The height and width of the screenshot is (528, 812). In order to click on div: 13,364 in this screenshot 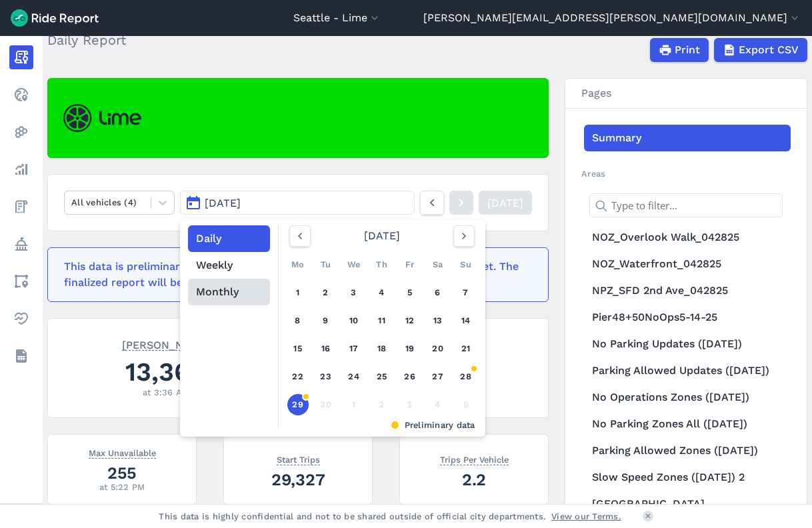, I will do `click(166, 371)`.